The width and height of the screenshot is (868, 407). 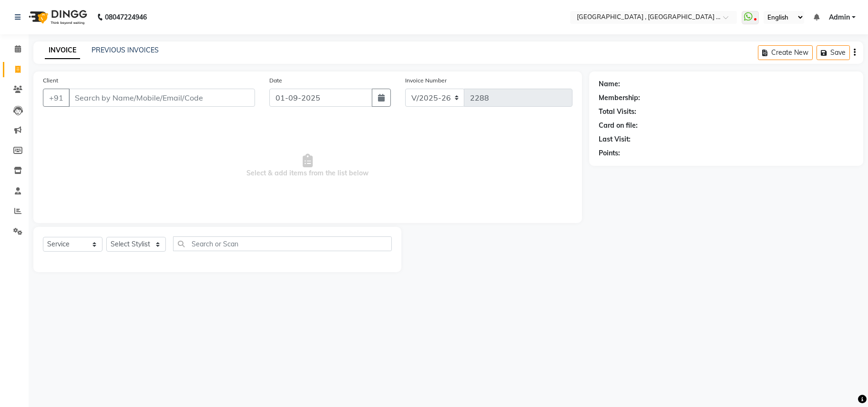 What do you see at coordinates (62, 51) in the screenshot?
I see `a: INVOICE` at bounding box center [62, 51].